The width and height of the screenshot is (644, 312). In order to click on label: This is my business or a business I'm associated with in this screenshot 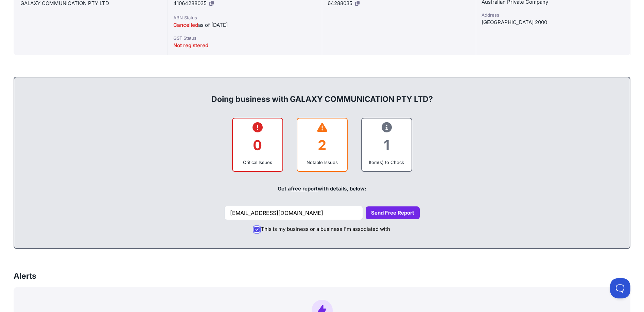, I will do `click(326, 229)`.